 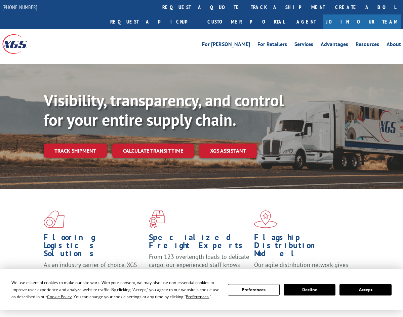 What do you see at coordinates (304, 247) in the screenshot?
I see `h1: Flagship Distribution Model` at bounding box center [304, 247].